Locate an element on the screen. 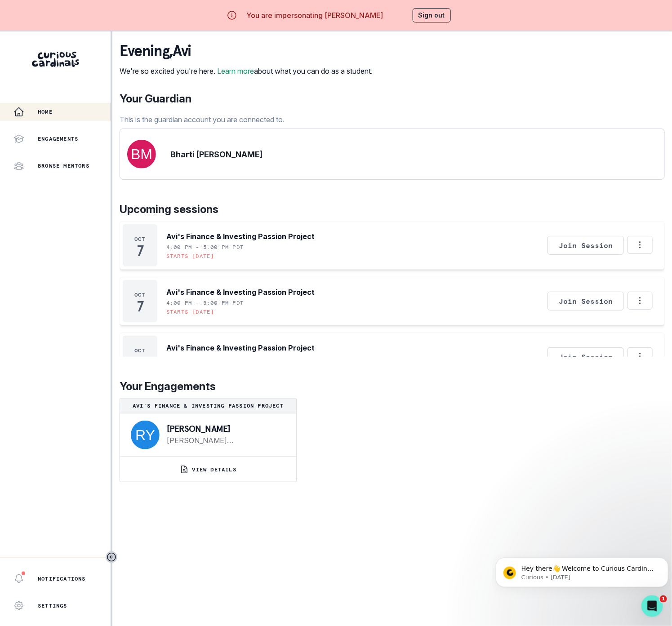 Image resolution: width=672 pixels, height=626 pixels. p: Engagements is located at coordinates (58, 139).